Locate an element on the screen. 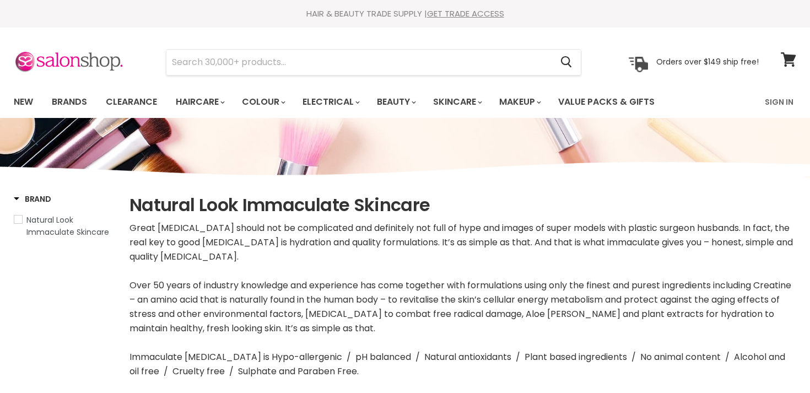  a: Value Packs & Gifts is located at coordinates (606, 102).